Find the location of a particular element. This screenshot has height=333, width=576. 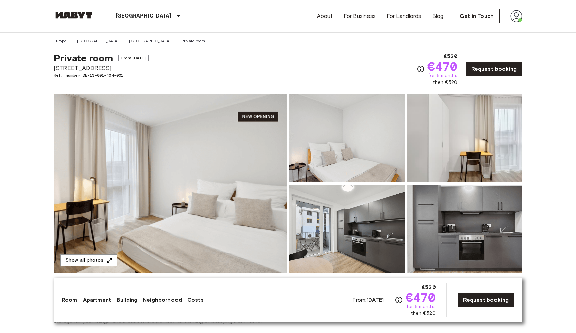

img: avatar is located at coordinates (516, 16).